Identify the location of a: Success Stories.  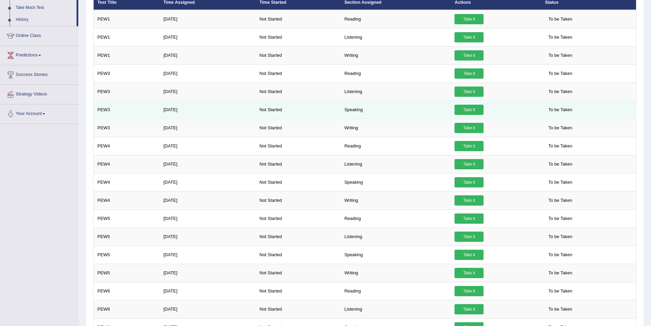
(39, 74).